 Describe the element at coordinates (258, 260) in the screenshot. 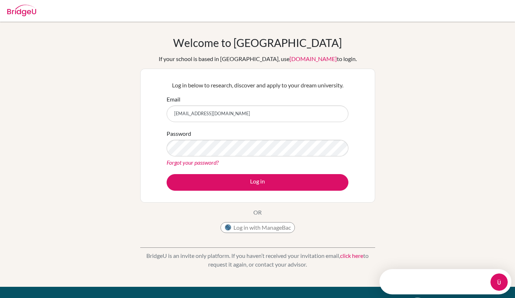

I see `p: BridgeU is an invite only platform. If you haven’t received your invitation email, to request it ...` at that location.